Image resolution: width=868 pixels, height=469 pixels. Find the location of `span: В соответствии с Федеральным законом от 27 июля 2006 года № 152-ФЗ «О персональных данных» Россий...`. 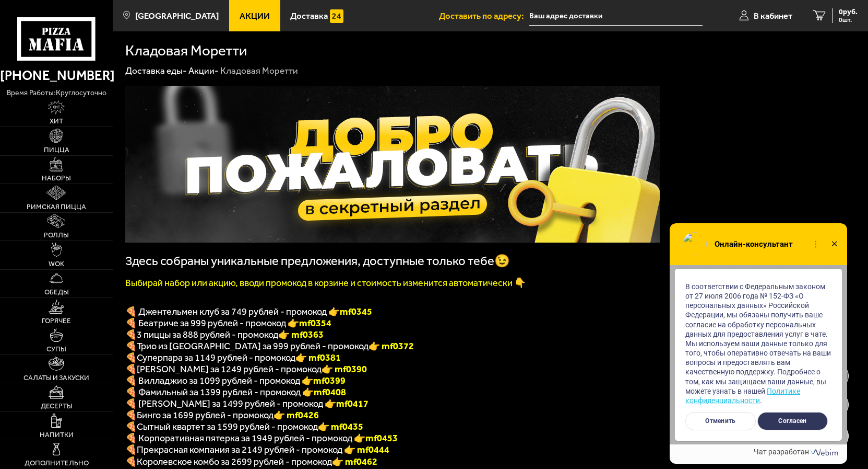

span: В соответствии с Федеральным законом от 27 июля 2006 года № 152-ФЗ «О персональных данных» Россий... is located at coordinates (759, 339).